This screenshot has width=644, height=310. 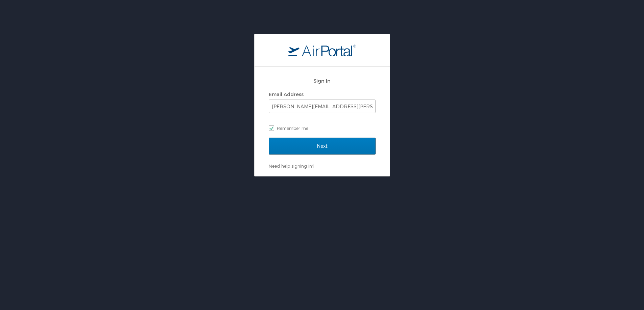 I want to click on input: Next, so click(x=322, y=146).